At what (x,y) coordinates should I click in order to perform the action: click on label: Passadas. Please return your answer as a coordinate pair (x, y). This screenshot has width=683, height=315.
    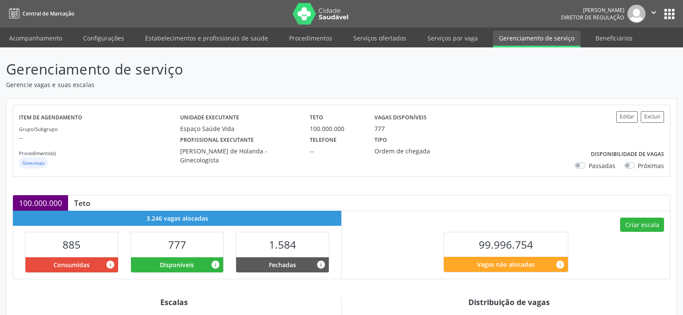
    Looking at the image, I should click on (602, 166).